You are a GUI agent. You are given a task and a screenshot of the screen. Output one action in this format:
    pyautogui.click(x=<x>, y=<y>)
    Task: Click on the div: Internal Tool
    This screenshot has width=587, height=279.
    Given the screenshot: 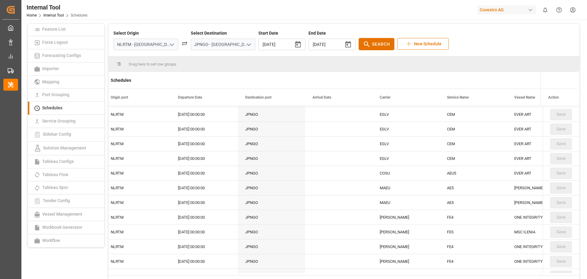 What is the action you would take?
    pyautogui.click(x=57, y=7)
    